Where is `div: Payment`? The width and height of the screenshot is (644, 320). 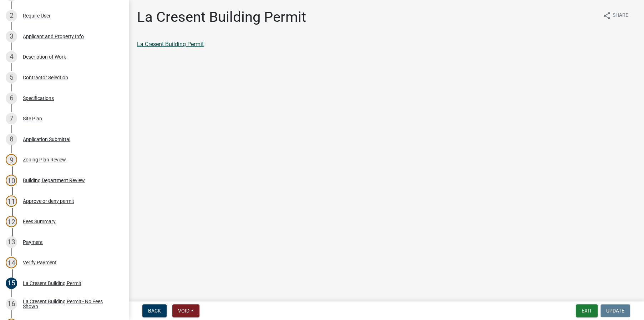 div: Payment is located at coordinates (33, 242).